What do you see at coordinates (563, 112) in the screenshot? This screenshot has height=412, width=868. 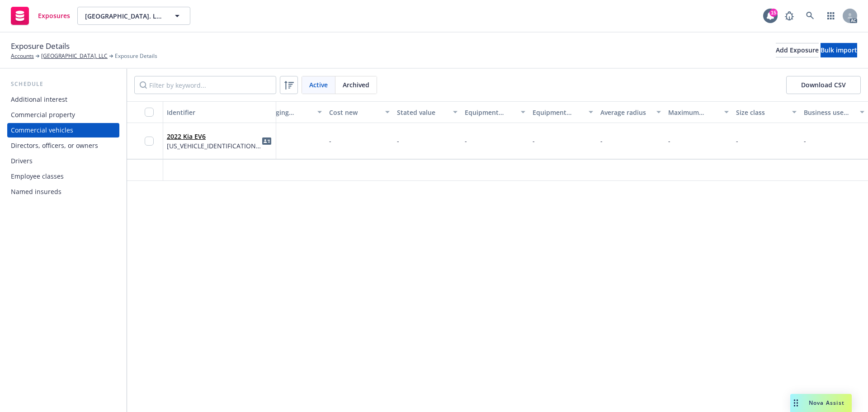 I see `button: Equipment additions description` at bounding box center [563, 112].